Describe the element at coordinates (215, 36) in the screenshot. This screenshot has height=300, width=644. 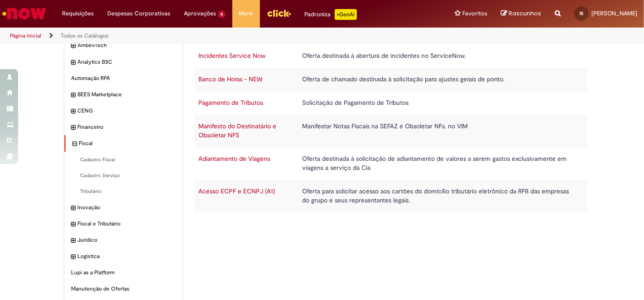
I see `ul: Trilhas de página` at that location.